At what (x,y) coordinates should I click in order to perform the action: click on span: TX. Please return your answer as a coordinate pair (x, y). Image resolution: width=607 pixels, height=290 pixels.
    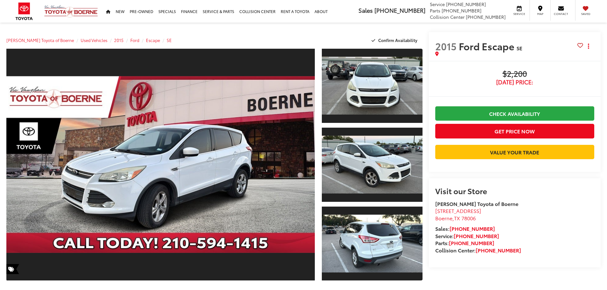
    Looking at the image, I should click on (457, 218).